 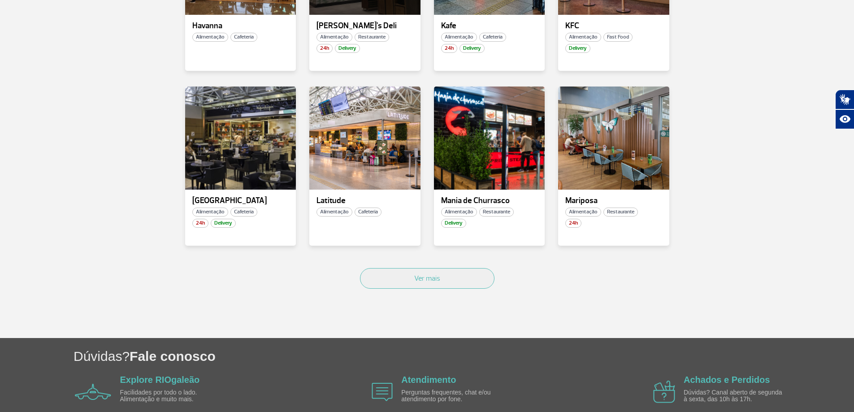 What do you see at coordinates (489, 26) in the screenshot?
I see `p: Kafe` at bounding box center [489, 26].